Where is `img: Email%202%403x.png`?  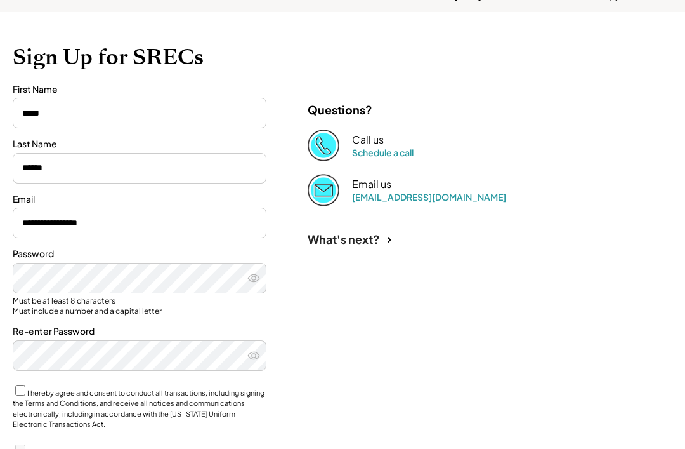 img: Email%202%403x.png is located at coordinates (324, 190).